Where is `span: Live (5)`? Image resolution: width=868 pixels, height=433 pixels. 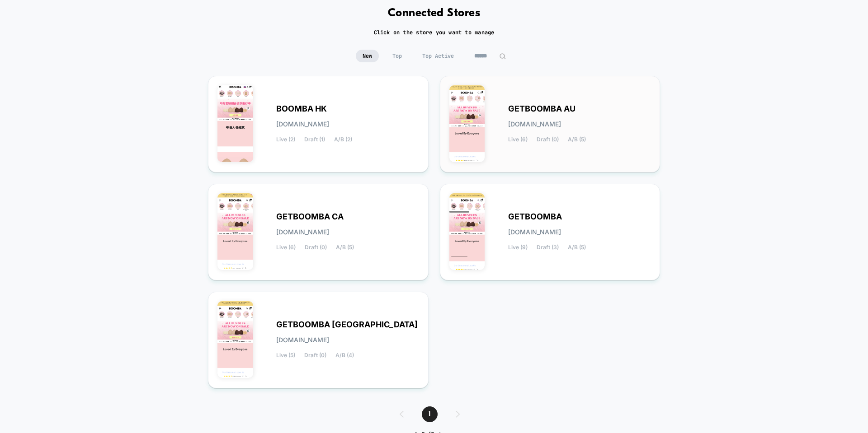 span: Live (5) is located at coordinates (286, 355).